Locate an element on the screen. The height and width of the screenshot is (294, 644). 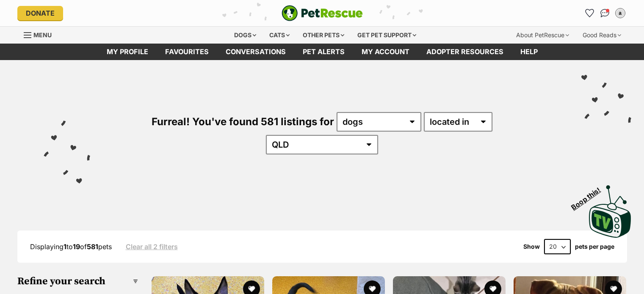
h3: Refine your search is located at coordinates (78, 281).